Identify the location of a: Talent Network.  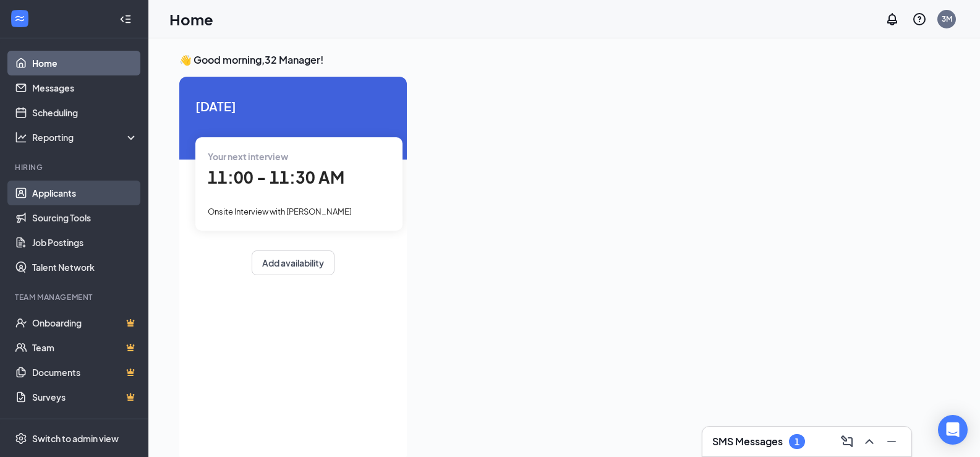
(85, 267).